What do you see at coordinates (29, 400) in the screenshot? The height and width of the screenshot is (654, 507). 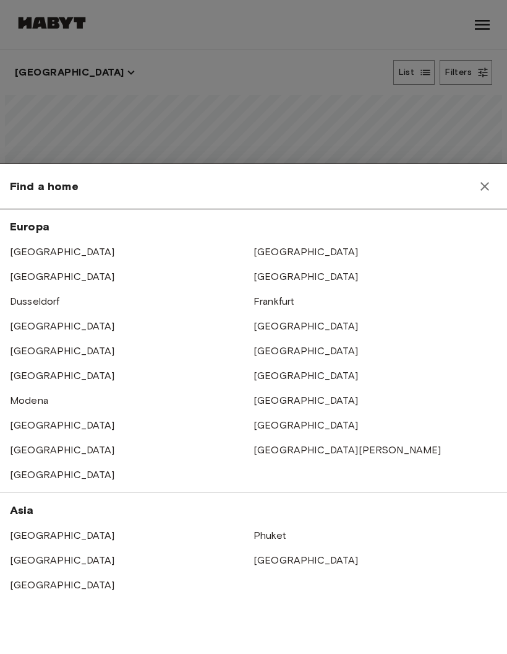 I see `a: Modena` at bounding box center [29, 400].